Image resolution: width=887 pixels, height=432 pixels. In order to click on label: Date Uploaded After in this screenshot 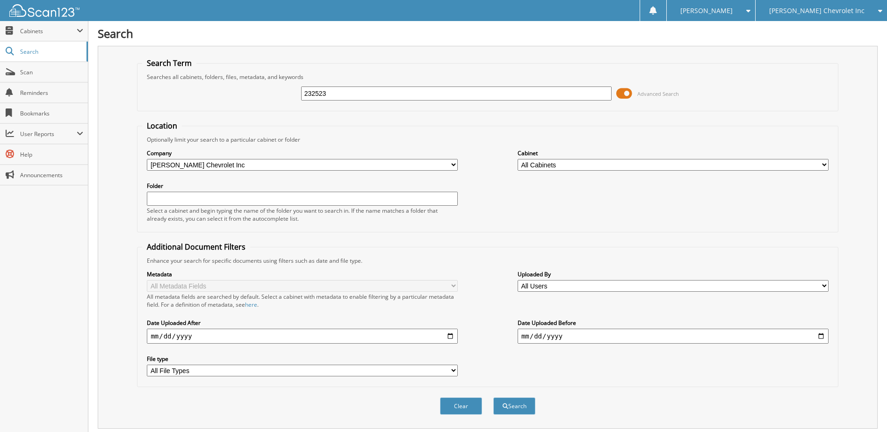, I will do `click(302, 323)`.